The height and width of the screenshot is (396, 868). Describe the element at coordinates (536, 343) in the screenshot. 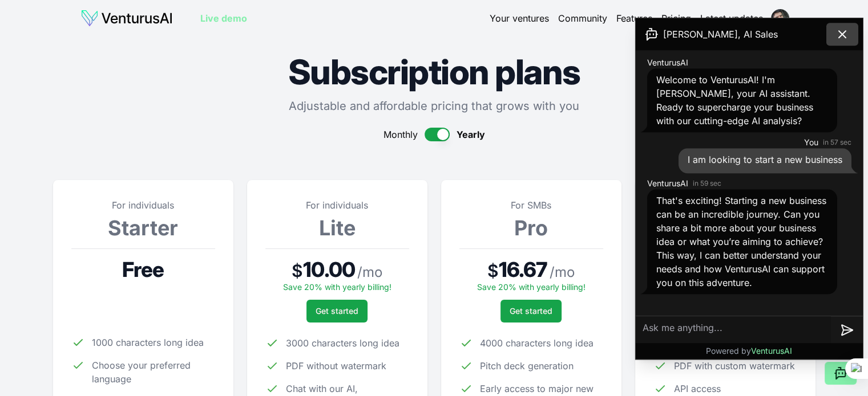

I see `span: 4000 characters long idea` at that location.